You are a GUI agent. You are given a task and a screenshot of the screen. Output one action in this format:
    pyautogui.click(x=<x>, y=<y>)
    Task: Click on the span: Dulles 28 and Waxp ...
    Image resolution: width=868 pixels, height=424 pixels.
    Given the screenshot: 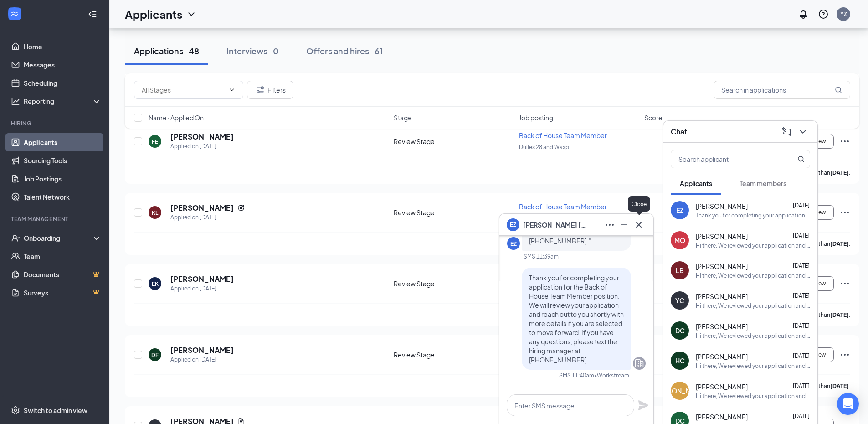 What is the action you would take?
    pyautogui.click(x=547, y=147)
    